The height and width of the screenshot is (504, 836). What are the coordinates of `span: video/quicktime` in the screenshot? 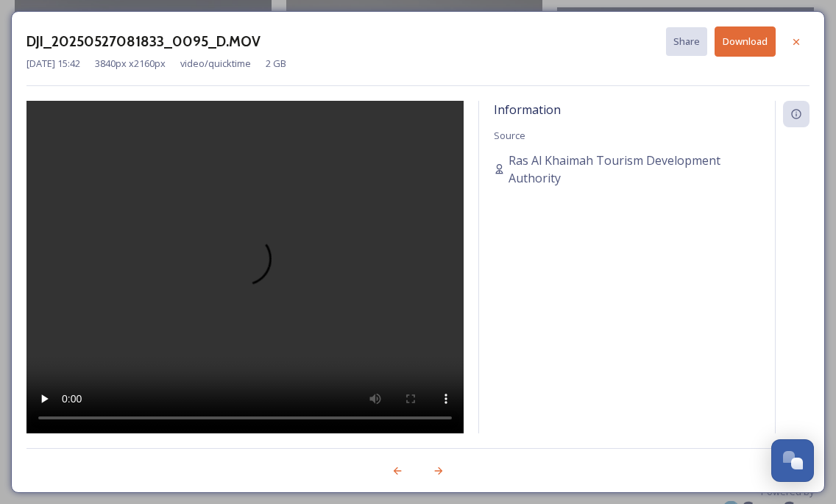 It's located at (216, 63).